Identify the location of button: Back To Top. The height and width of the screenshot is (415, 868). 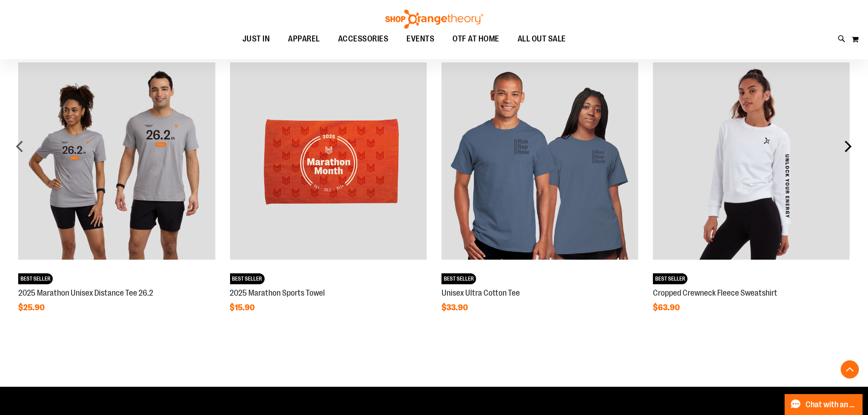
(850, 370).